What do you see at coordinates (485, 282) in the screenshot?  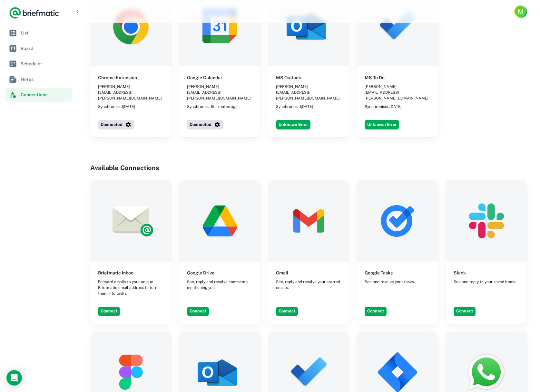 I see `span: See and reply to your saved items.` at bounding box center [485, 282].